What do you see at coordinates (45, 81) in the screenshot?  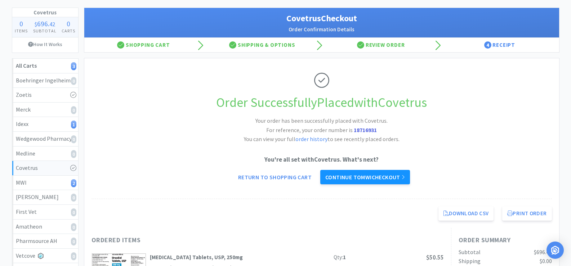 I see `div: Boehringer Ingelheim` at bounding box center [45, 81].